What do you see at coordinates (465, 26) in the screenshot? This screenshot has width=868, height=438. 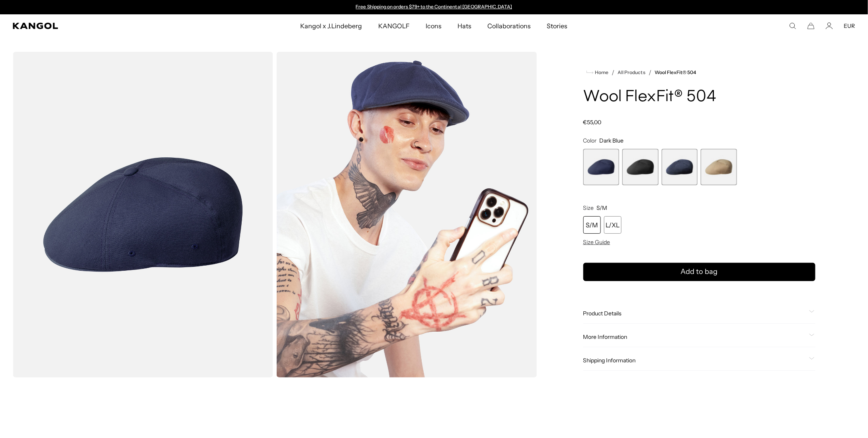 I see `a: Hats` at bounding box center [465, 26].